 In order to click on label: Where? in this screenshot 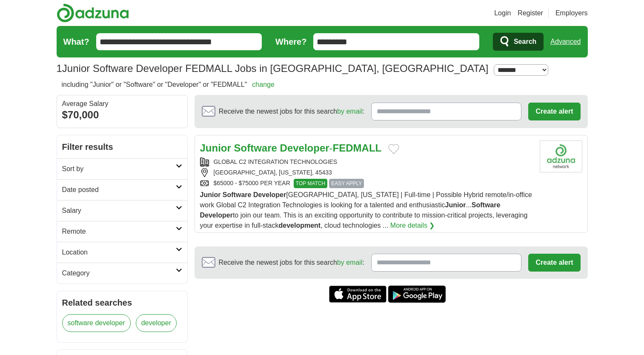, I will do `click(291, 41)`.